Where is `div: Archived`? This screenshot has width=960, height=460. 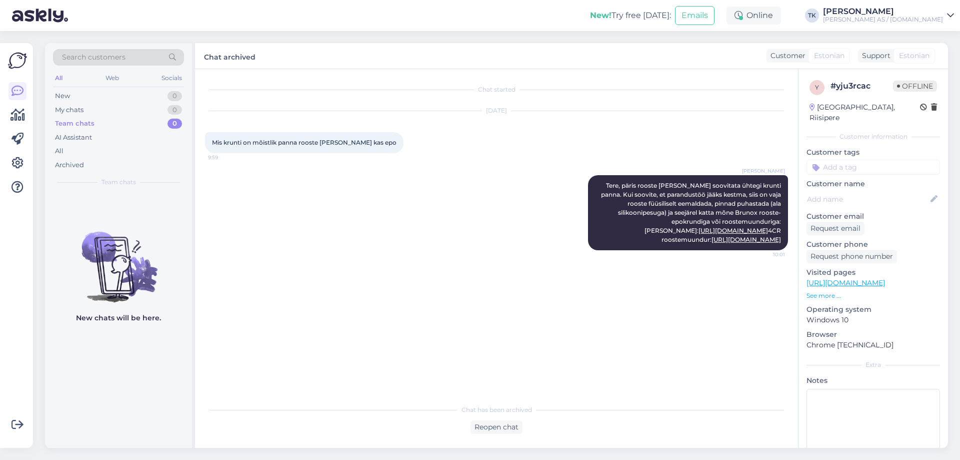 div: Archived is located at coordinates (70, 165).